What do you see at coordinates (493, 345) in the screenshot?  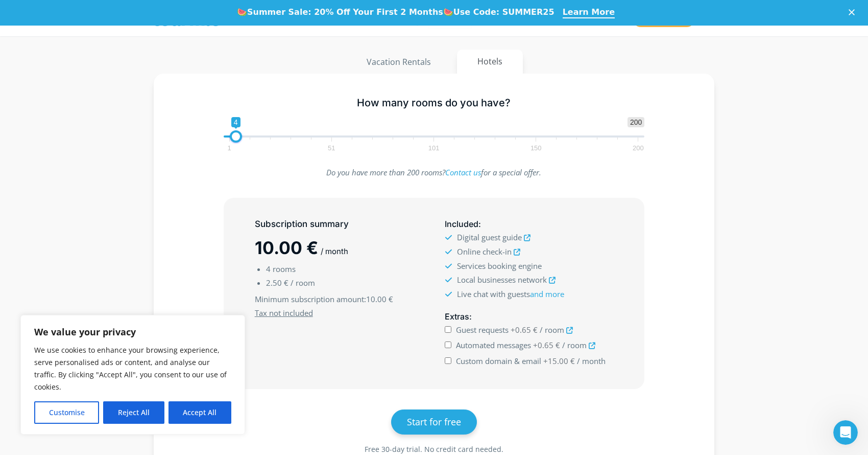 I see `span: Automated messages` at bounding box center [493, 345].